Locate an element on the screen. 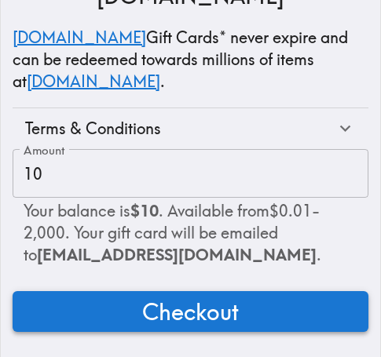 The height and width of the screenshot is (357, 381). p: Gift Cards* never expire and can be redeemed towards millions of items at . is located at coordinates (190, 60).